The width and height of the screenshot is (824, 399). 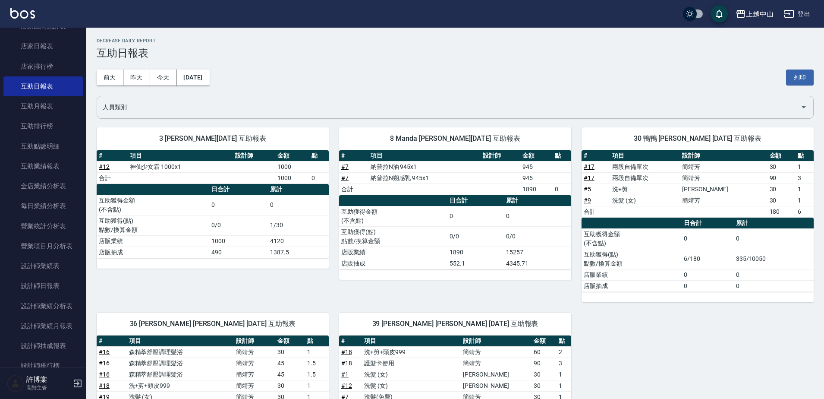 I want to click on td: 180, so click(x=782, y=211).